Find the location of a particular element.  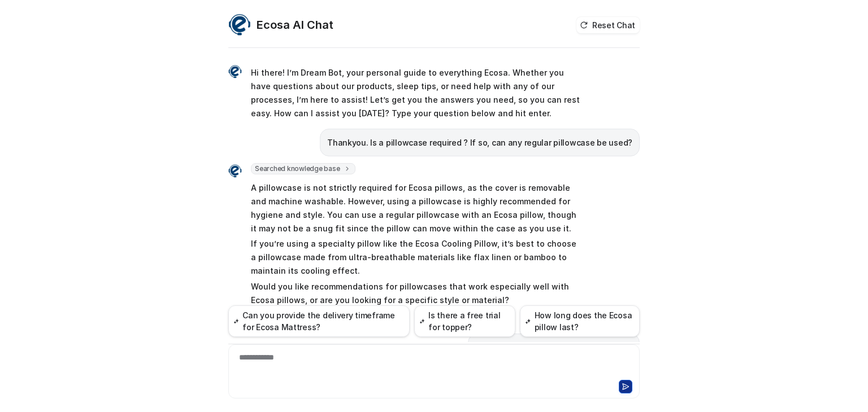

p: Thankyou. Is a pillowcase required ? If so, can any regular pillowcase be used? is located at coordinates (480, 143).